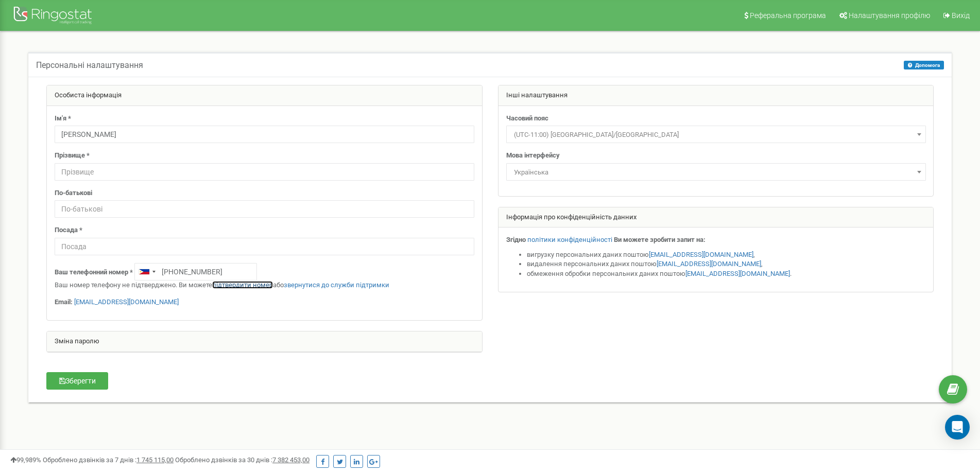  What do you see at coordinates (924, 65) in the screenshot?
I see `button: Допомога` at bounding box center [924, 65].